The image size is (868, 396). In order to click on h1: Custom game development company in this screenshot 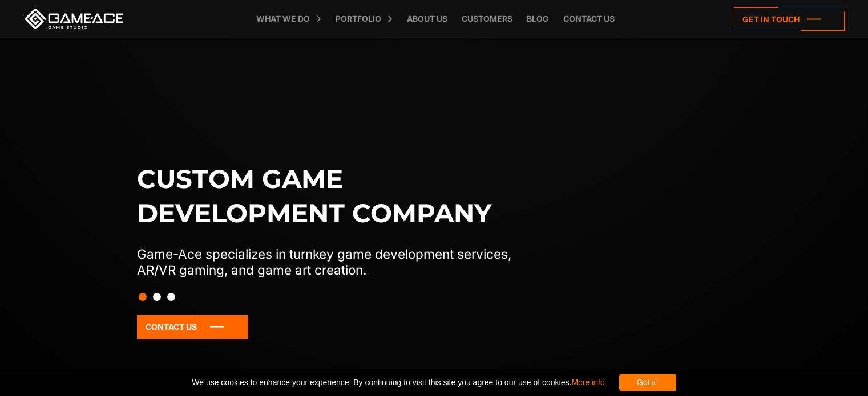, I will do `click(337, 196)`.